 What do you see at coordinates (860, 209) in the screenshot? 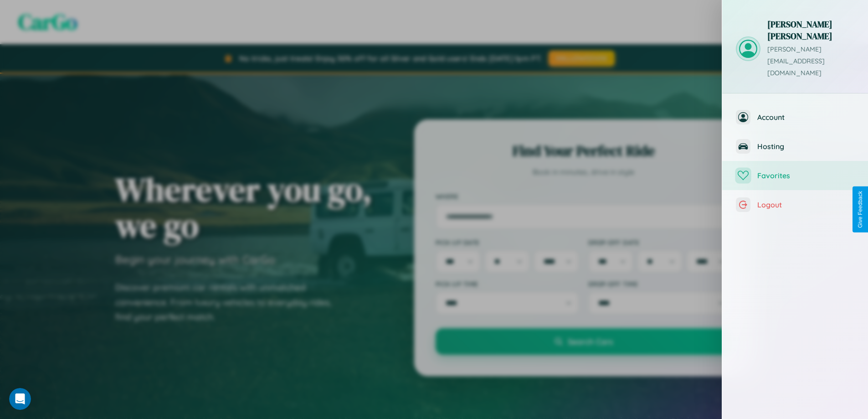
I see `div: Give Feedback` at bounding box center [860, 209].